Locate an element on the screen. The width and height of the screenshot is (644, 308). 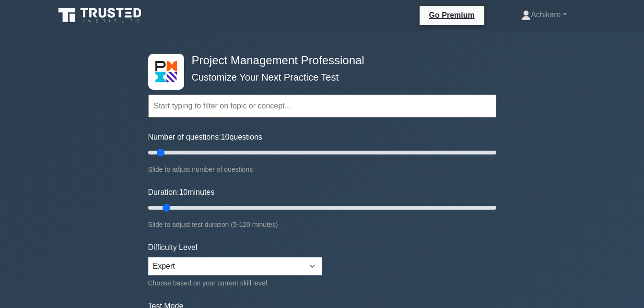
div: Choose based on your current skill level is located at coordinates (235, 283).